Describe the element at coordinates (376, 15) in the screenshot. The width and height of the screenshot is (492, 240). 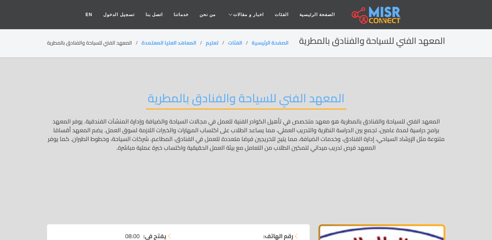
I see `img: main.misr_connect` at that location.